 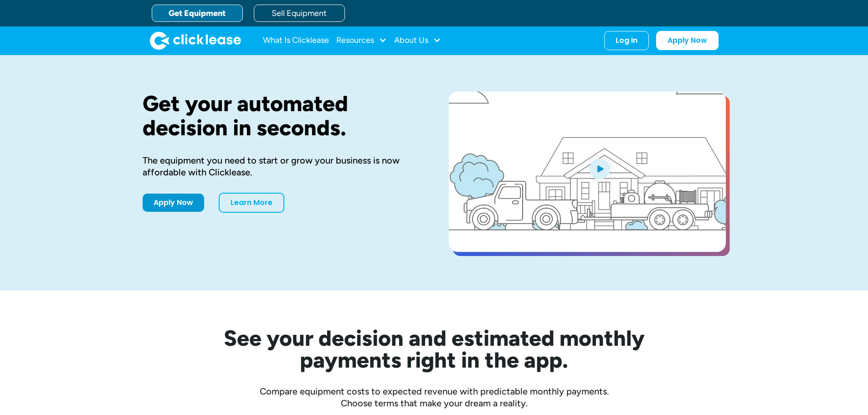 What do you see at coordinates (434, 397) in the screenshot?
I see `div: Compare equipment costs to expected revenue with predictable monthly payments. Choose terms that ...` at bounding box center [434, 397].